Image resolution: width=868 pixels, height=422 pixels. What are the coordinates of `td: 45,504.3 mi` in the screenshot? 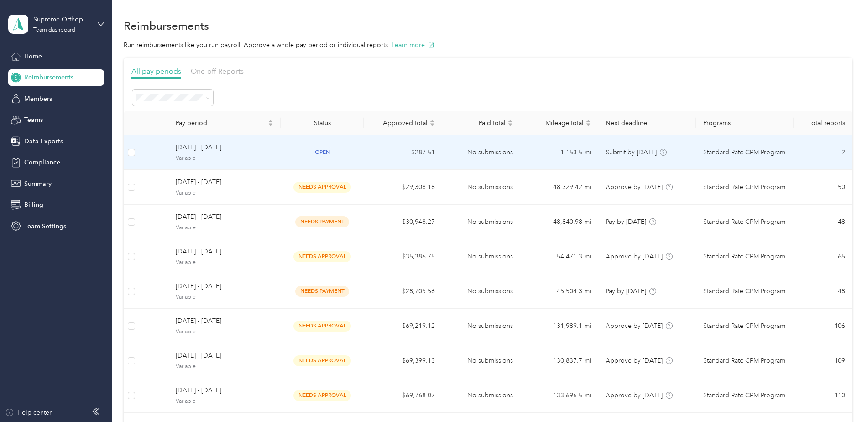 It's located at (559, 291).